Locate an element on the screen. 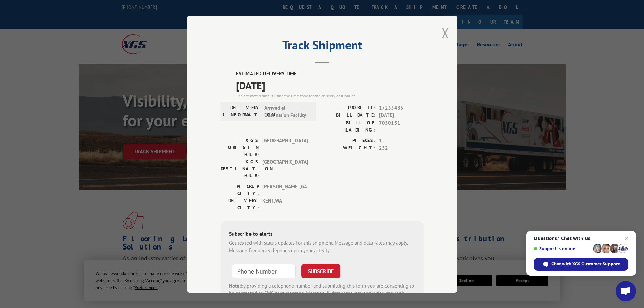 The height and width of the screenshot is (308, 644). label: ESTIMATED DELIVERY TIME: is located at coordinates (330, 74).